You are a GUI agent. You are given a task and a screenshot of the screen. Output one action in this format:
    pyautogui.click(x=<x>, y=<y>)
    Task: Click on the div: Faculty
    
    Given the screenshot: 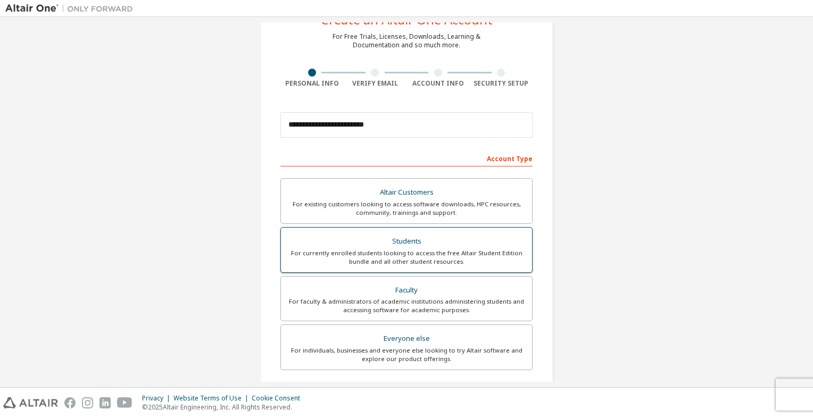 What is the action you would take?
    pyautogui.click(x=407, y=291)
    